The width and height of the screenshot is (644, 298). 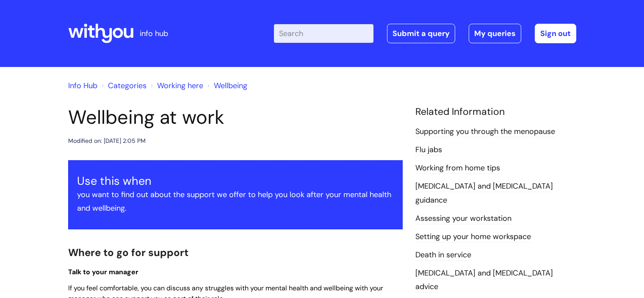 What do you see at coordinates (429, 150) in the screenshot?
I see `a: Flu jabs` at bounding box center [429, 150].